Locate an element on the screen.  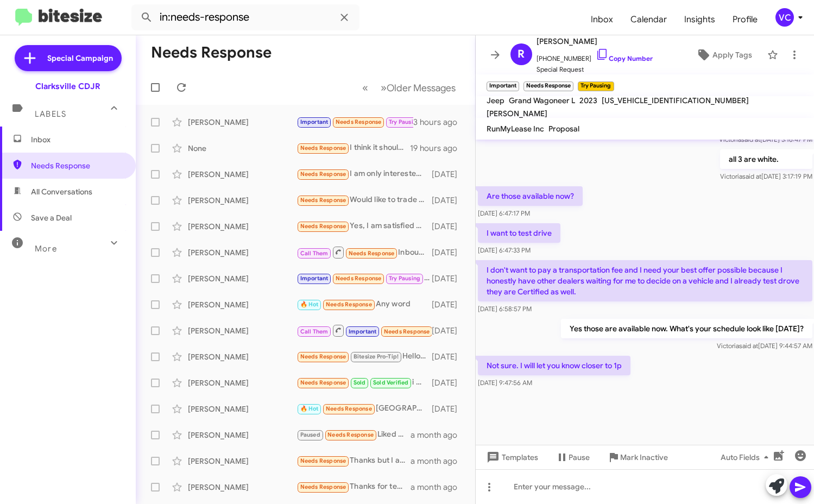
div: I am only interested in O% interest and the summit model in the 2 tone white and black with the t... is located at coordinates (364, 174).